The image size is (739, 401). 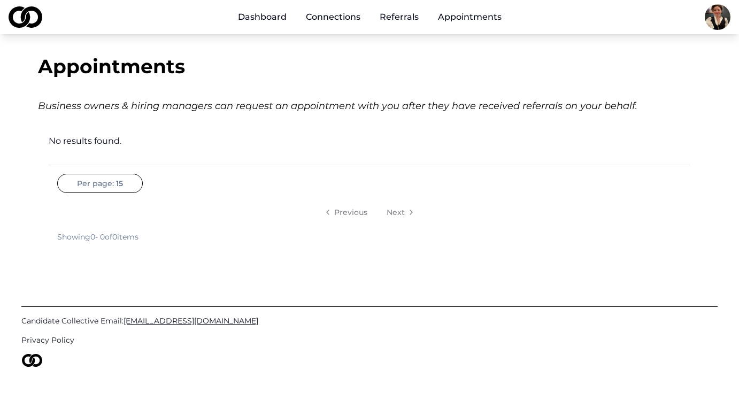 I want to click on div: No results found., so click(x=370, y=141).